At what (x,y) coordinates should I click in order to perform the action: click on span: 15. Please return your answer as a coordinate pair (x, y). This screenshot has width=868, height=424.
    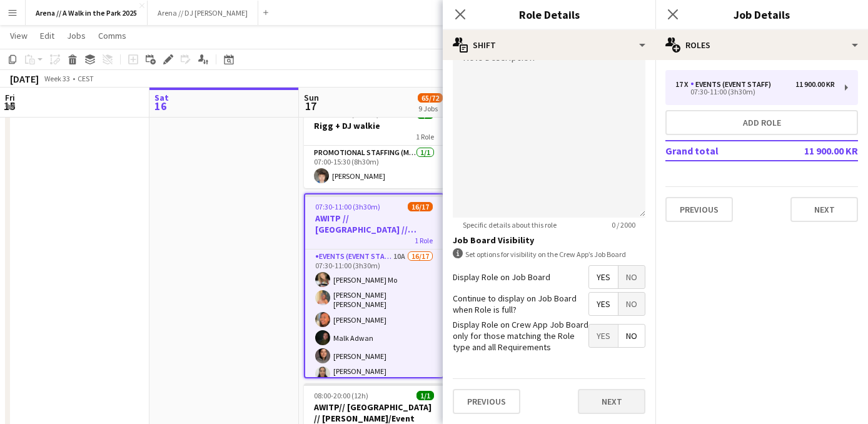
    Looking at the image, I should click on (9, 106).